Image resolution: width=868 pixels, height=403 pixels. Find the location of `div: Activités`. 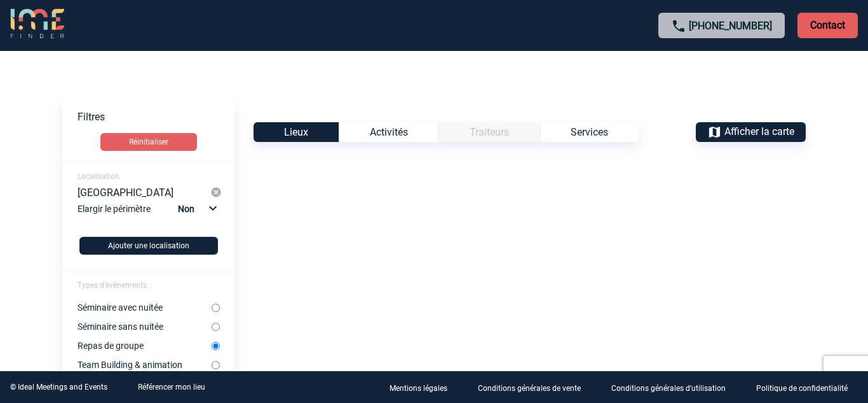

div: Activités is located at coordinates (388, 132).